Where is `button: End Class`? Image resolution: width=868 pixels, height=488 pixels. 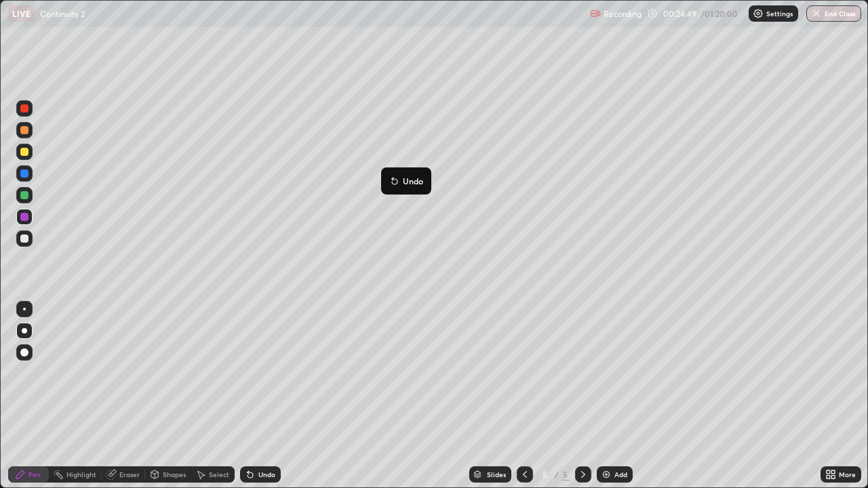 button: End Class is located at coordinates (833, 13).